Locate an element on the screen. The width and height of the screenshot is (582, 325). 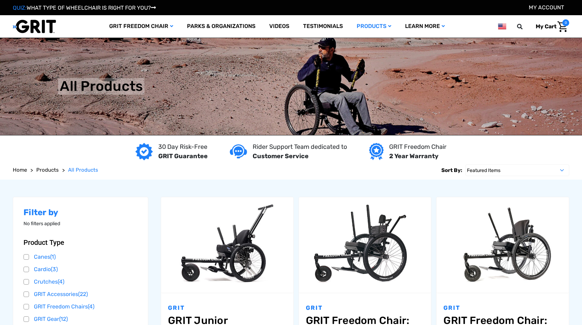
a: GRIT Freedom Chairs(4) is located at coordinates (81, 307).